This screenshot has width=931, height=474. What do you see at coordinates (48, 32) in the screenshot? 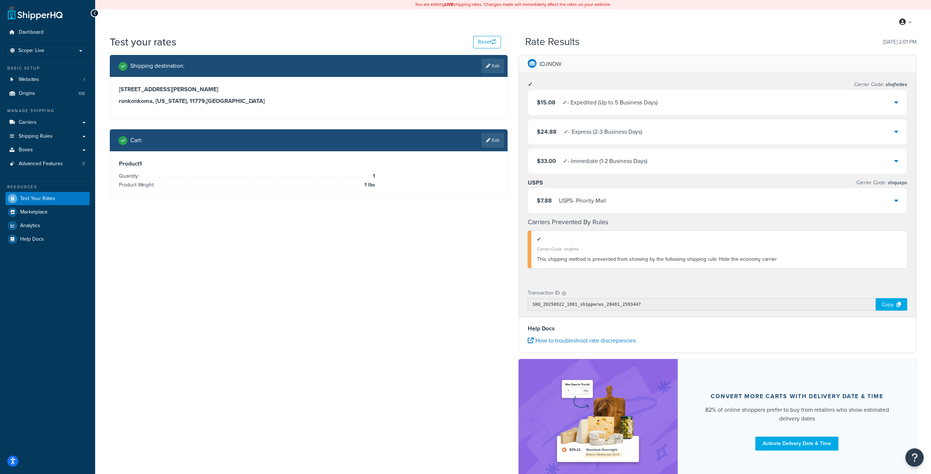
I see `li: Dashboard` at bounding box center [48, 32].